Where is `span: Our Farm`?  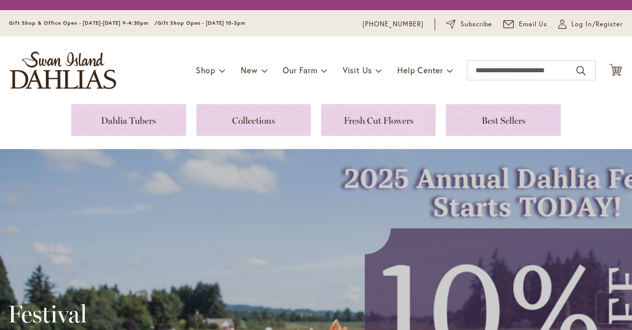
span: Our Farm is located at coordinates (300, 70).